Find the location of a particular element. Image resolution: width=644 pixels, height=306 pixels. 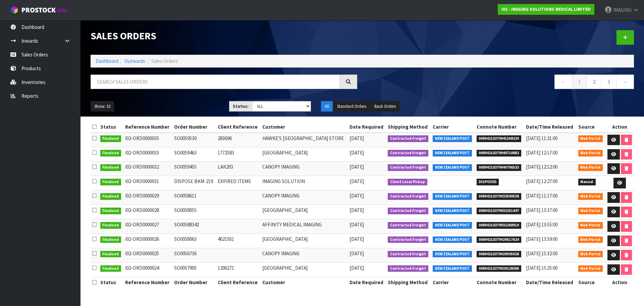

td: SO0059455 is located at coordinates (194, 169).